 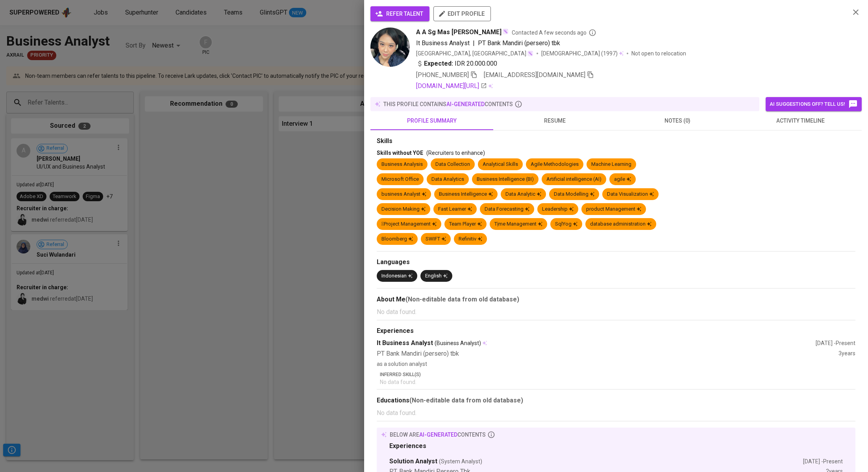 What do you see at coordinates (460, 462) in the screenshot?
I see `span: (System Analyst)` at bounding box center [460, 462].